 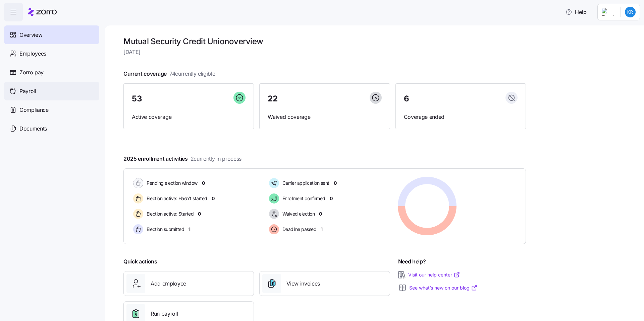 I want to click on span: Zorro pay, so click(x=31, y=72).